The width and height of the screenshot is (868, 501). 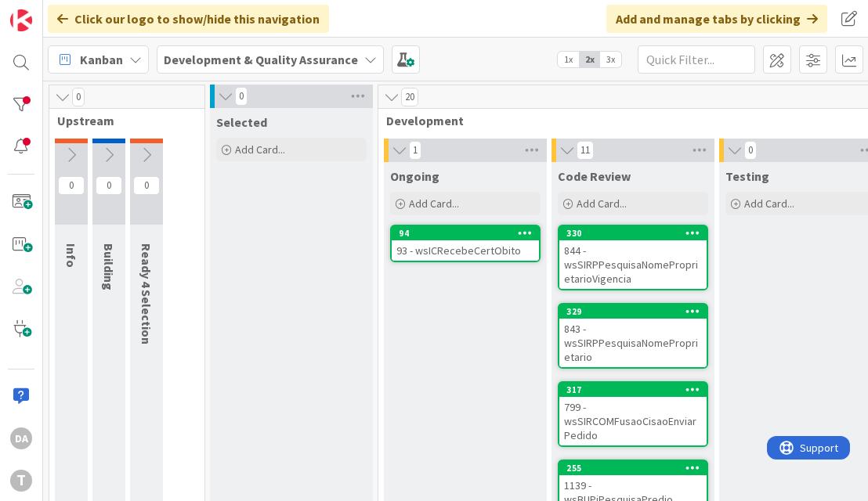 What do you see at coordinates (632, 257) in the screenshot?
I see `a: 330844 - wsSIRPPesquisaNomeProprietarioVigencia` at bounding box center [632, 257].